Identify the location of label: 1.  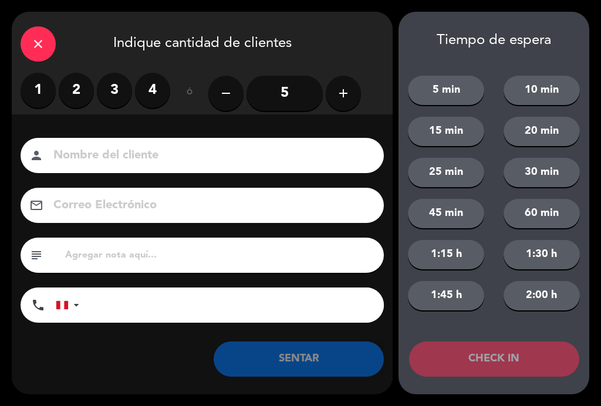
(38, 90).